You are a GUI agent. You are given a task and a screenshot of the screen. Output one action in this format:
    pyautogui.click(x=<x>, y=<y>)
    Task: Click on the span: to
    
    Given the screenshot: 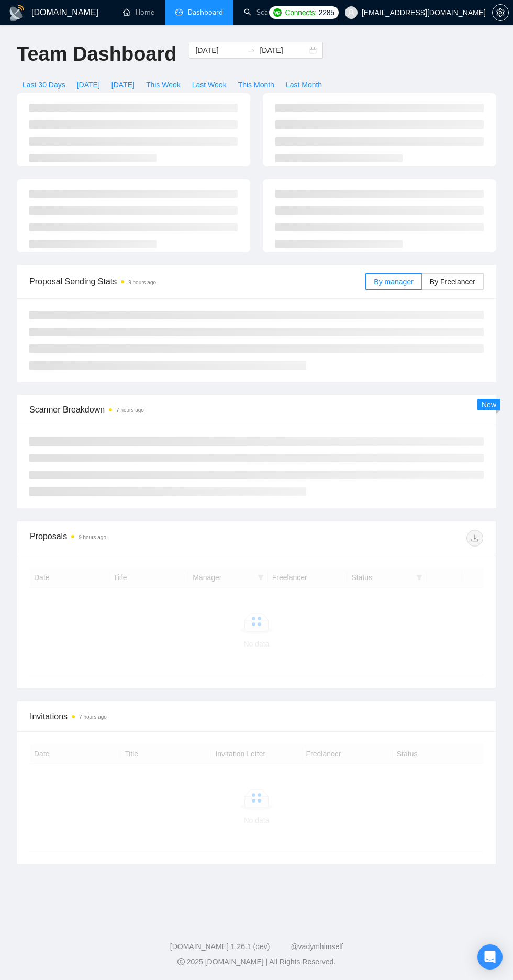 What is the action you would take?
    pyautogui.click(x=251, y=50)
    